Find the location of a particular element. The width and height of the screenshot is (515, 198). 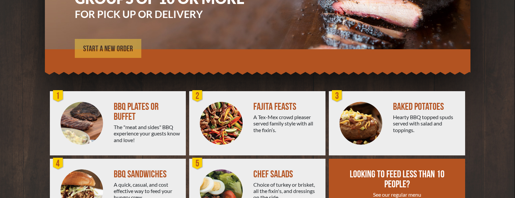

div: See our regular menu is located at coordinates (397, 194).